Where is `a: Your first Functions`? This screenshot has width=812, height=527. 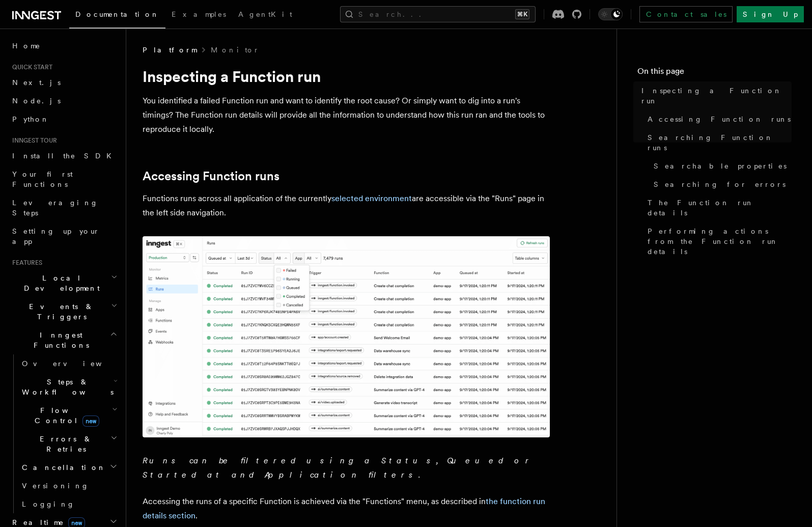
a: Your first Functions is located at coordinates (64, 179).